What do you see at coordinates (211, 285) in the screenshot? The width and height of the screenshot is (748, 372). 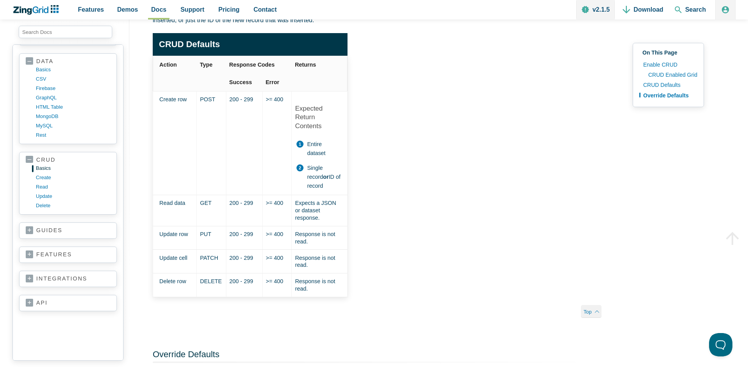 I see `td: DELETE` at bounding box center [211, 285].